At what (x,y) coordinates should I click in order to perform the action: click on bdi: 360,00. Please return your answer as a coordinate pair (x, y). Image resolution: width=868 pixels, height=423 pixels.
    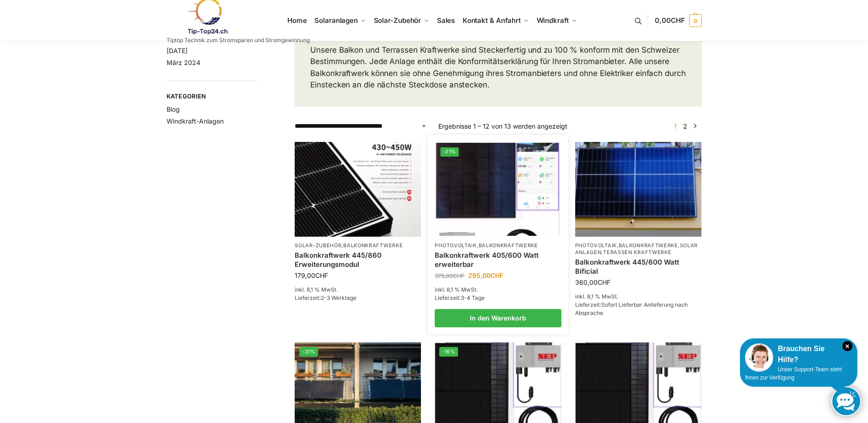
    Looking at the image, I should click on (593, 282).